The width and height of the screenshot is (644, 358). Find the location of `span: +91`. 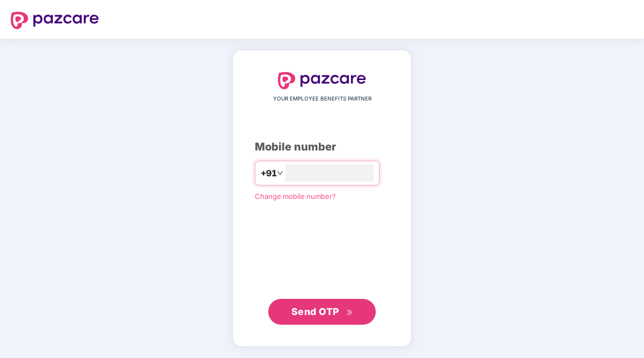

span: +91 is located at coordinates (269, 173).